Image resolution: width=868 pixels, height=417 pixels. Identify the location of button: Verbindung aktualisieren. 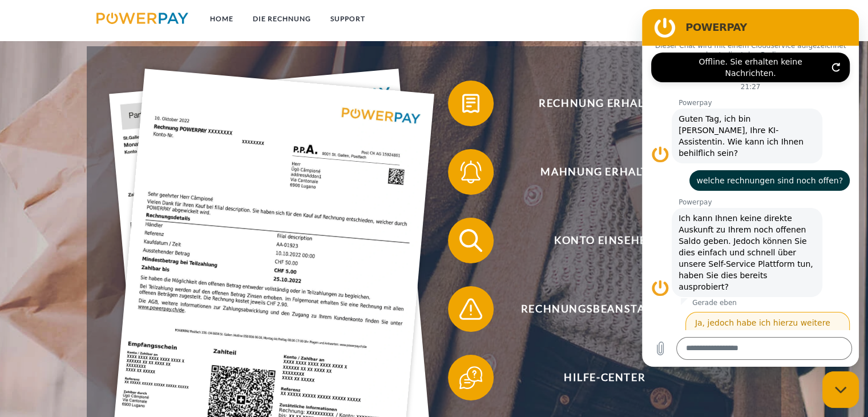
(194, 58).